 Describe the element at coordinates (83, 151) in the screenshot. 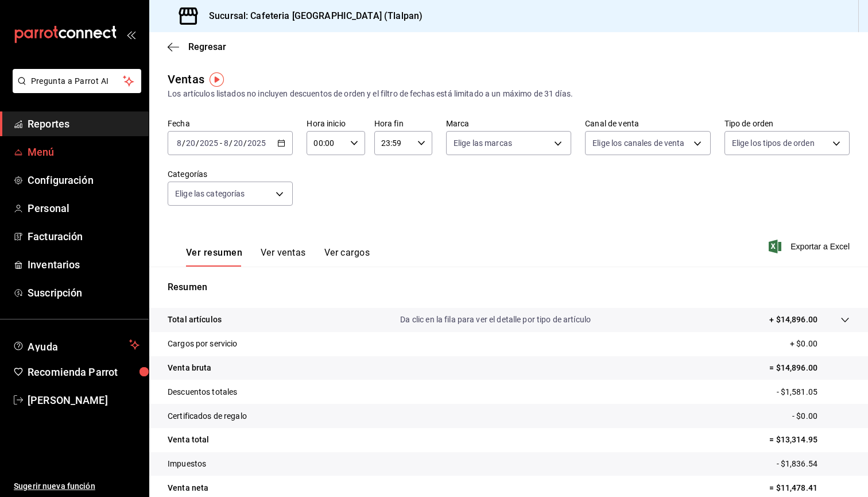

I see `span: Menú` at that location.